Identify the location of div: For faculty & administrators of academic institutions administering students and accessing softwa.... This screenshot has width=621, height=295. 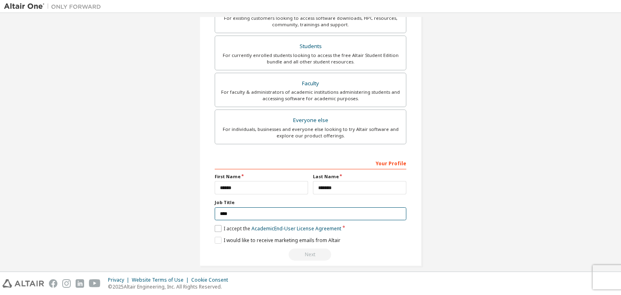
(310, 95).